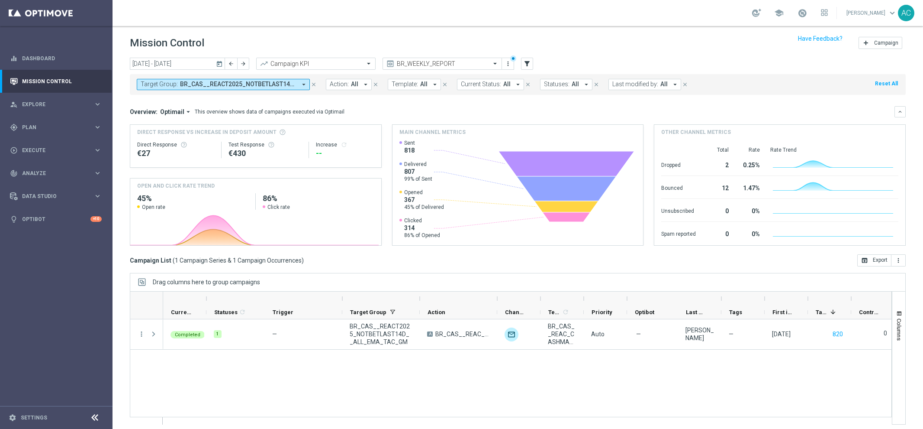  What do you see at coordinates (750, 150) in the screenshot?
I see `div: Rate` at bounding box center [750, 150].